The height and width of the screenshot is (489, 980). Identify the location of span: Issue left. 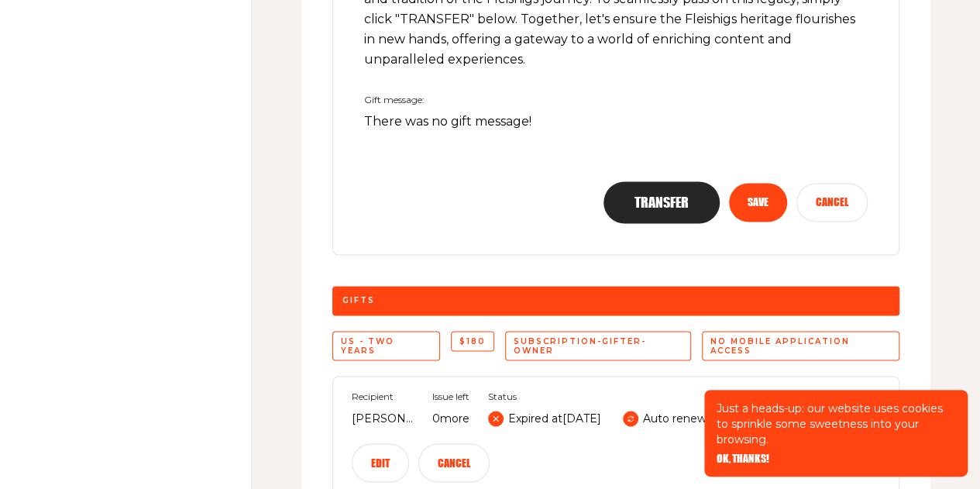
(451, 396).